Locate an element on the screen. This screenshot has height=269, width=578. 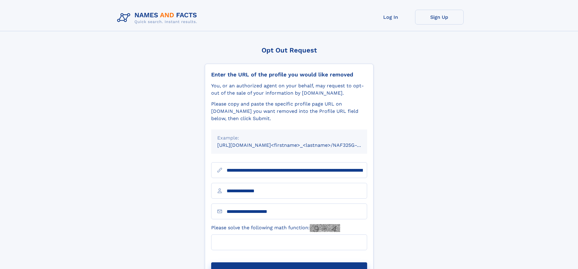
div: Enter the URL of the profile you would like removed is located at coordinates (289, 75).